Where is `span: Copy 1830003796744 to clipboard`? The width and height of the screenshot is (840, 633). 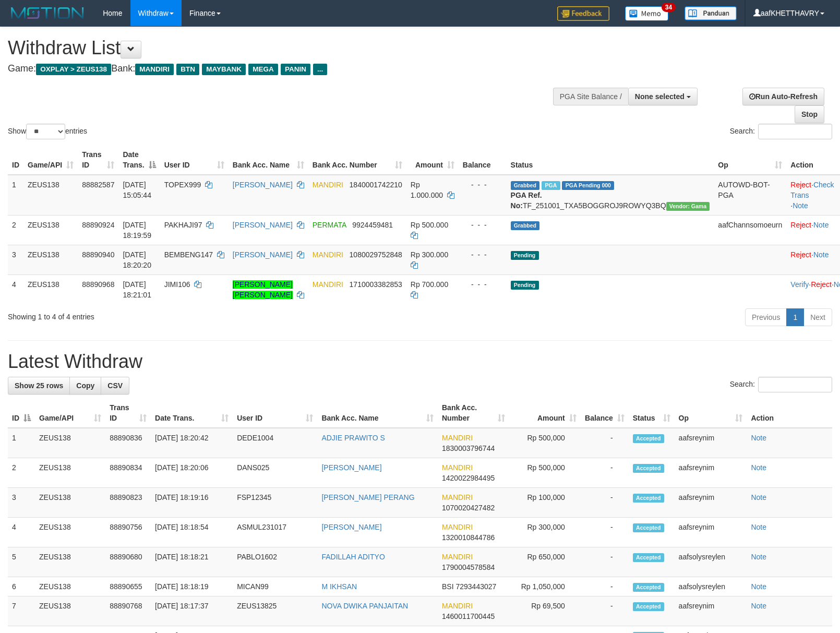 span: Copy 1830003796744 to clipboard is located at coordinates (468, 448).